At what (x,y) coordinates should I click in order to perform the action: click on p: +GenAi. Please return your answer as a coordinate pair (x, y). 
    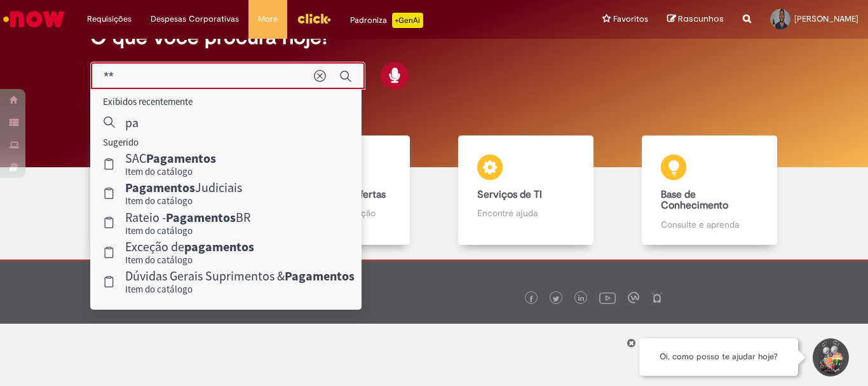
    Looking at the image, I should click on (407, 20).